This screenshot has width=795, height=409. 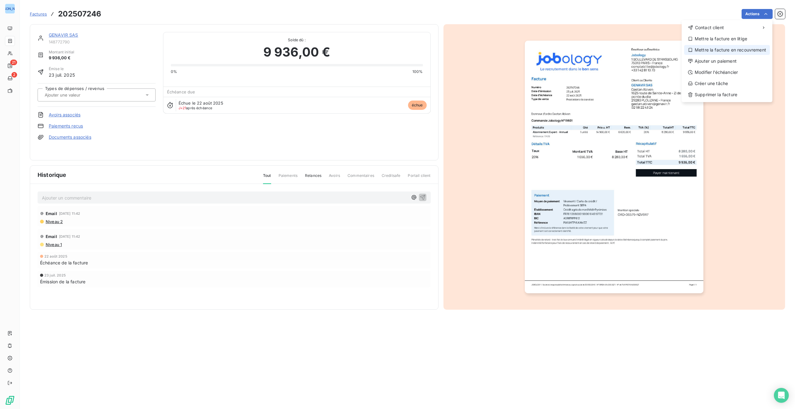 I want to click on div: Supprimer la facture, so click(x=727, y=95).